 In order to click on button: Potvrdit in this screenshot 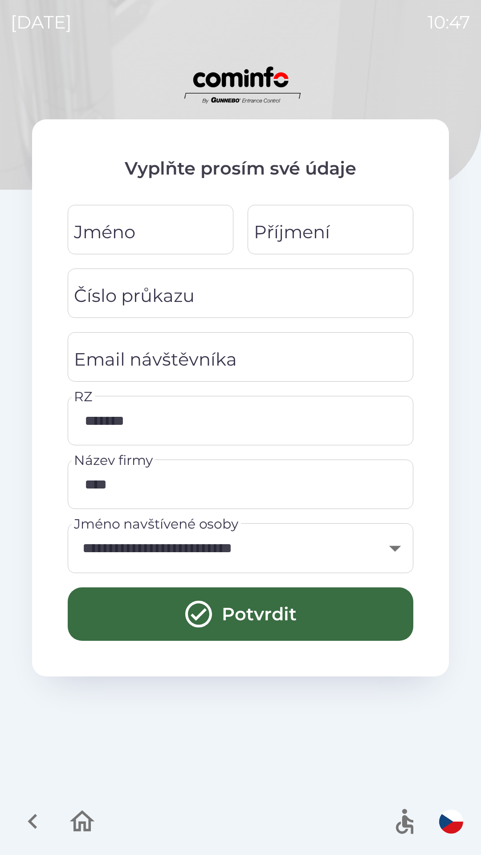, I will do `click(241, 614)`.